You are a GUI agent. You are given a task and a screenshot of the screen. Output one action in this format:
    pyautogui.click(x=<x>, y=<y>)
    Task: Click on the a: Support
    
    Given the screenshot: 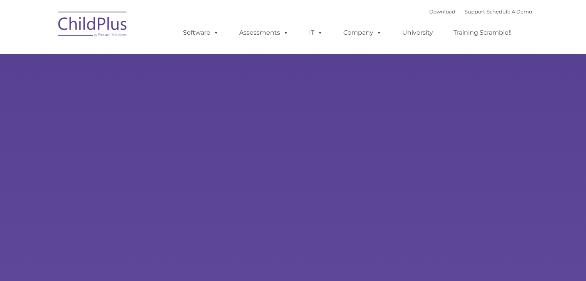 What is the action you would take?
    pyautogui.click(x=475, y=12)
    